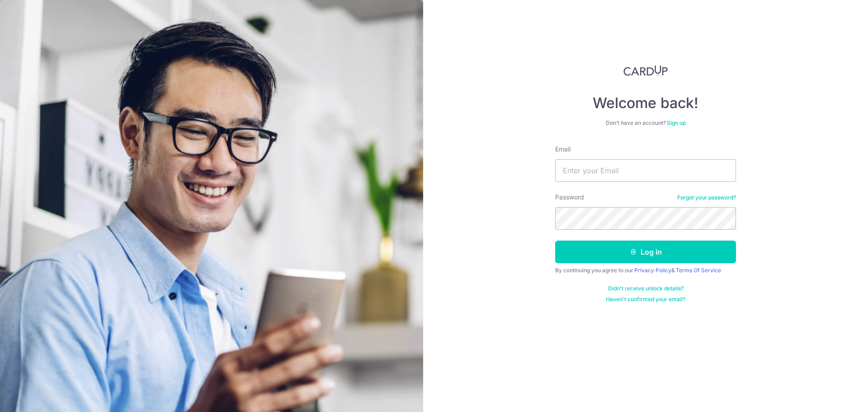 Image resolution: width=868 pixels, height=412 pixels. I want to click on a: Forgot your password?, so click(707, 198).